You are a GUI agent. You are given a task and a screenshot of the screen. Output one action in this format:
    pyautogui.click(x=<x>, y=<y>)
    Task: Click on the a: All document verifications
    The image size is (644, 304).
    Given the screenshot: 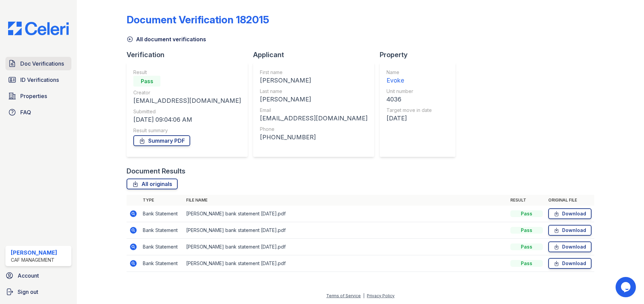 What is the action you would take?
    pyautogui.click(x=167, y=39)
    